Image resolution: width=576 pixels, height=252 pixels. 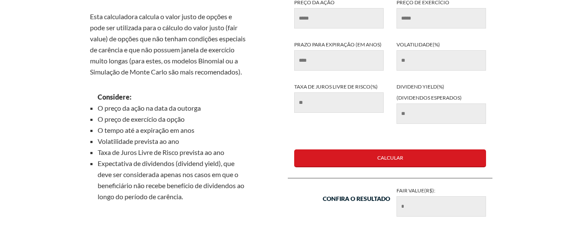 I want to click on li: O preço de exercício da opção, so click(x=173, y=119).